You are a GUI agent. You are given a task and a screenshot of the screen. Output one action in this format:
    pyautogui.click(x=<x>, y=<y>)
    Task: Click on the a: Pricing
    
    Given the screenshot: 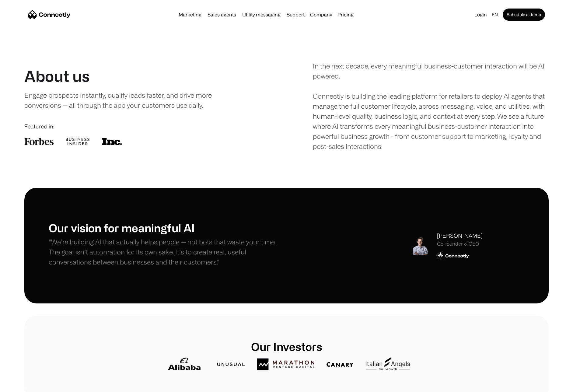 What is the action you would take?
    pyautogui.click(x=346, y=14)
    